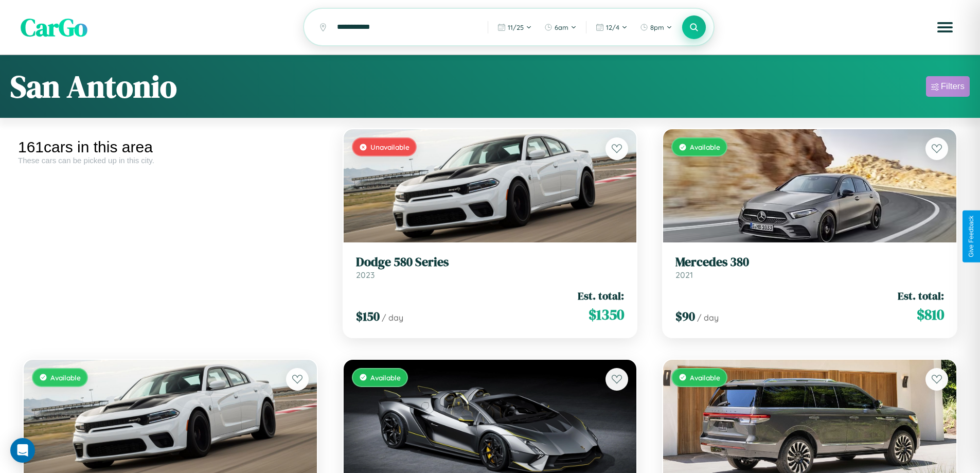  What do you see at coordinates (170, 160) in the screenshot?
I see `div: These cars can be picked up in this city.` at bounding box center [170, 160].